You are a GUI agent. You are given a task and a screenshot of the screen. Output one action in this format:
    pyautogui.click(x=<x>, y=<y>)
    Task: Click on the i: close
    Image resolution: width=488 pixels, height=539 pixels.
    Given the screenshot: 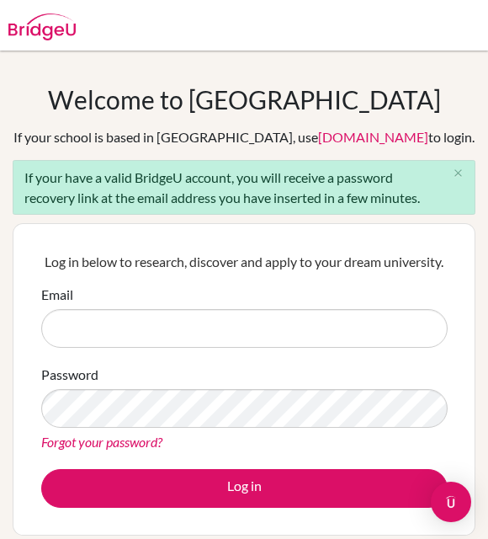 What is the action you would take?
    pyautogui.click(x=458, y=173)
    